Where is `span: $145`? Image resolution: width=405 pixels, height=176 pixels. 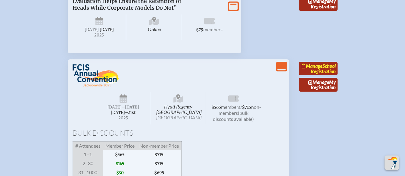 span: $145 is located at coordinates (120, 164).